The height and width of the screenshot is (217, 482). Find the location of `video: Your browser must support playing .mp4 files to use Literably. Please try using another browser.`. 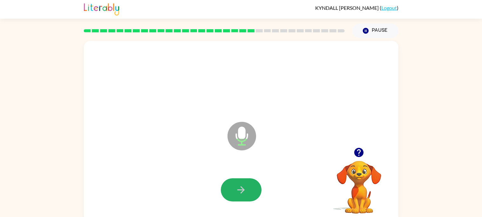

video: Your browser must support playing .mp4 files to use Literably. Please try using another browser. is located at coordinates (359, 183).